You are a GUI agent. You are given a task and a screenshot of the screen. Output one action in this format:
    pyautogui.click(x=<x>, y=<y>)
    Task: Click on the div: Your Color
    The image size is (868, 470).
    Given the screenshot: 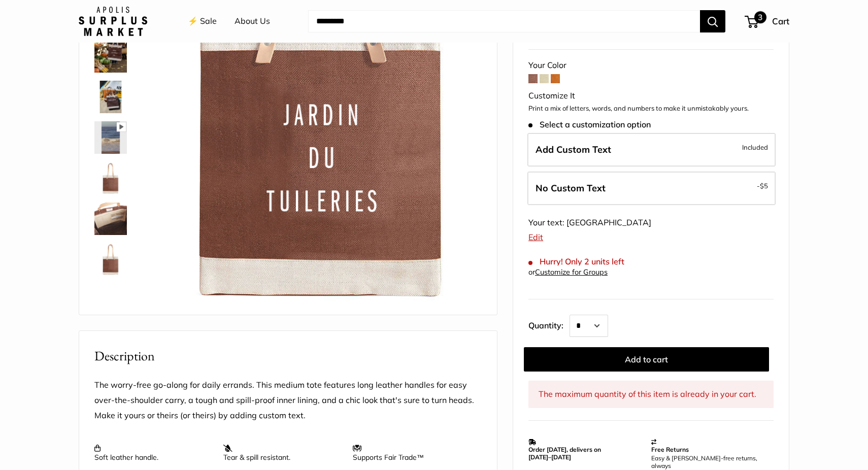 What is the action you would take?
    pyautogui.click(x=651, y=66)
    